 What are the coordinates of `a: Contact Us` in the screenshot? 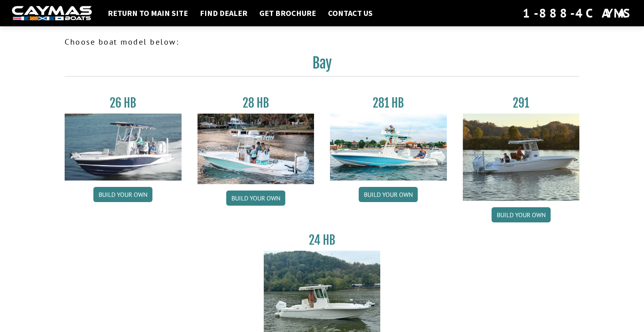 It's located at (350, 13).